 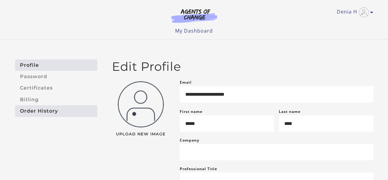 I want to click on h2: Edit Profile, so click(x=243, y=66).